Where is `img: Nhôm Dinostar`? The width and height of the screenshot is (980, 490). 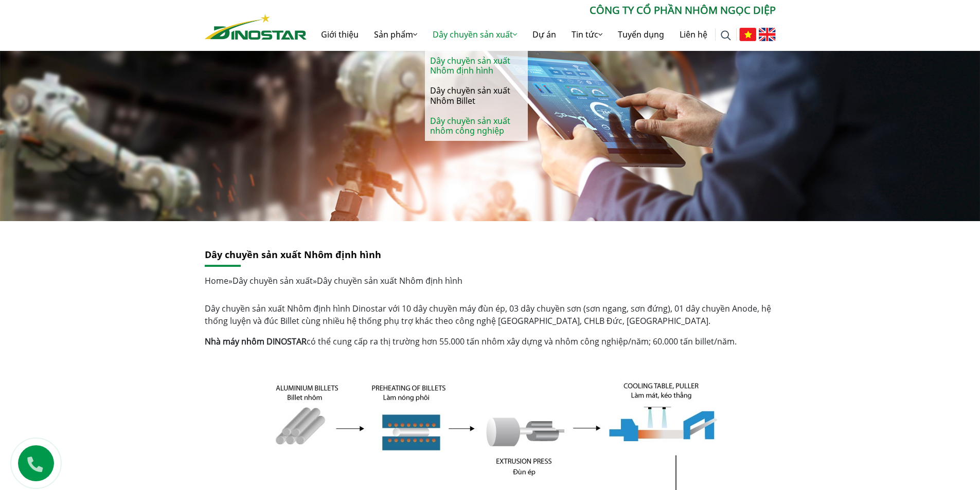 img: Nhôm Dinostar is located at coordinates (256, 27).